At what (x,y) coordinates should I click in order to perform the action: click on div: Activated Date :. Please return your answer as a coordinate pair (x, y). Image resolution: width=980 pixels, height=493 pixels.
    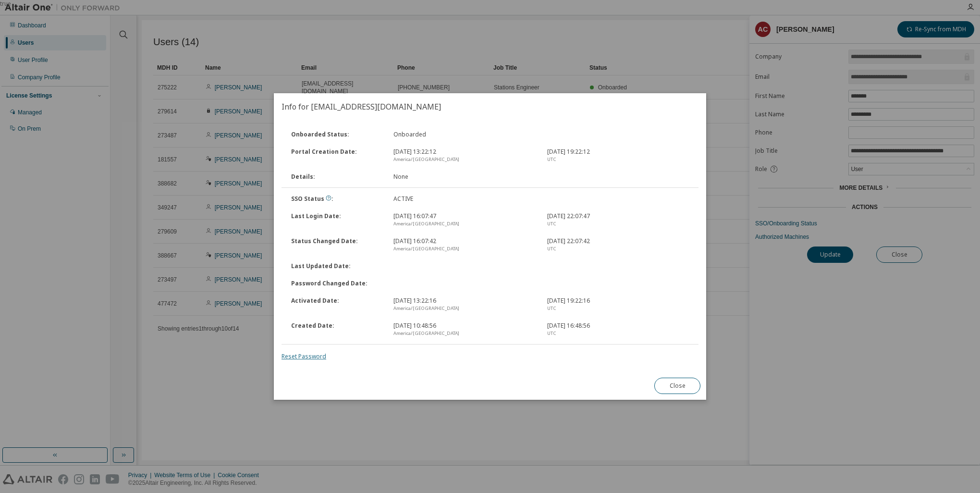
    Looking at the image, I should click on (336, 304).